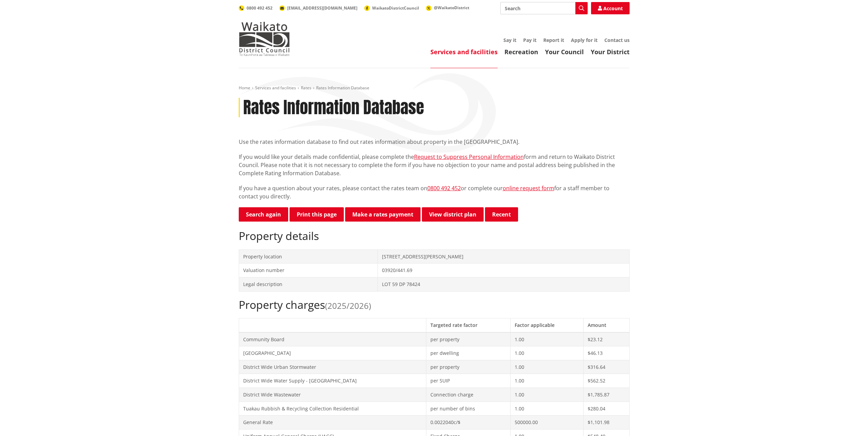 Image resolution: width=868 pixels, height=436 pixels. What do you see at coordinates (451, 8) in the screenshot?
I see `span: @WaikatoDistrict` at bounding box center [451, 8].